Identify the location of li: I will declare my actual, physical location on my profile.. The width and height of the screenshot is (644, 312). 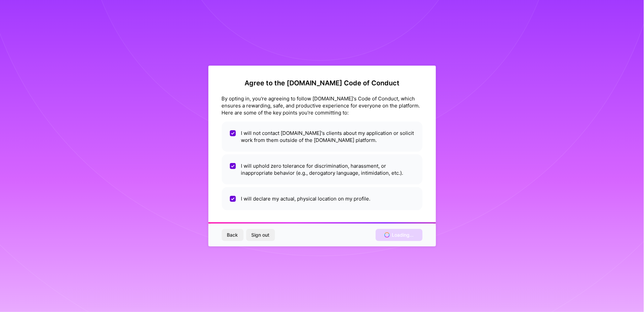
(322, 199).